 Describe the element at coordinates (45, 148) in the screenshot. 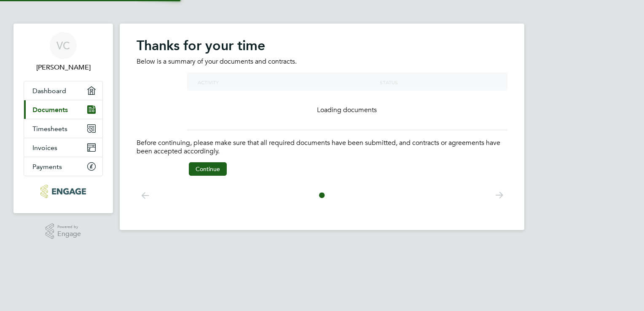

I see `span: Invoices` at that location.